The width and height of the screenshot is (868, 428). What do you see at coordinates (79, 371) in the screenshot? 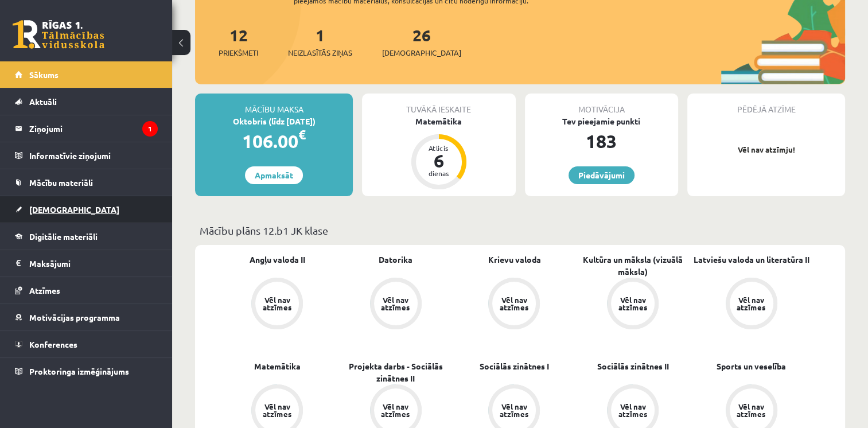
I see `span: Proktoringa izmēģinājums` at bounding box center [79, 371].